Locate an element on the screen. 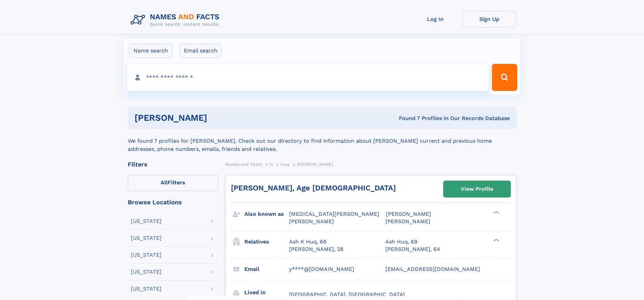 Image resolution: width=644 pixels, height=300 pixels. a: Names and Facts is located at coordinates (243, 164).